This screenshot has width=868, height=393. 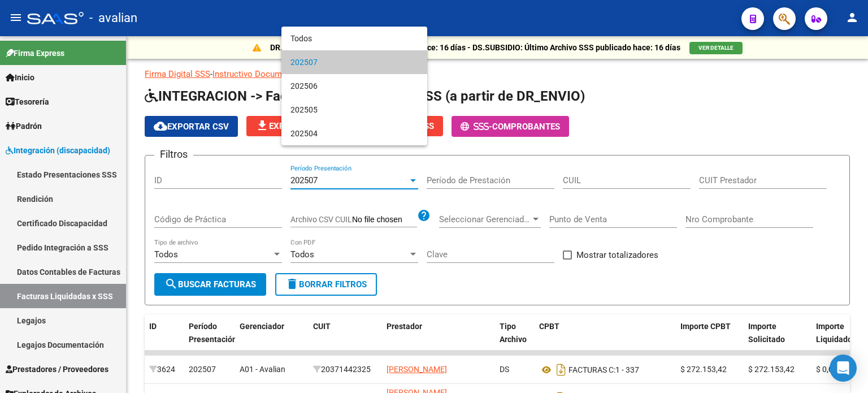 I want to click on span: 202507, so click(x=354, y=62).